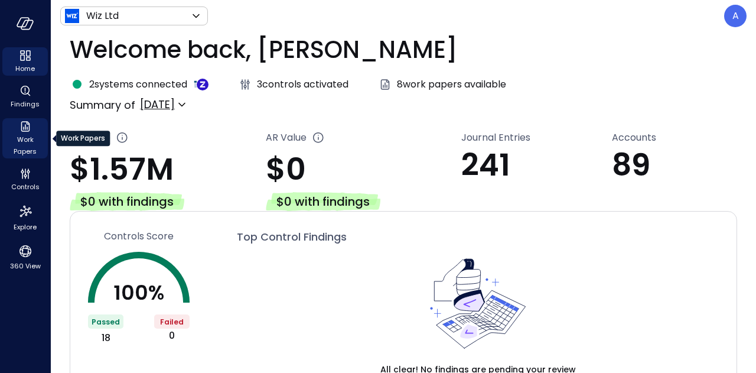 The width and height of the screenshot is (756, 373). I want to click on span: Top Control Findings, so click(292, 237).